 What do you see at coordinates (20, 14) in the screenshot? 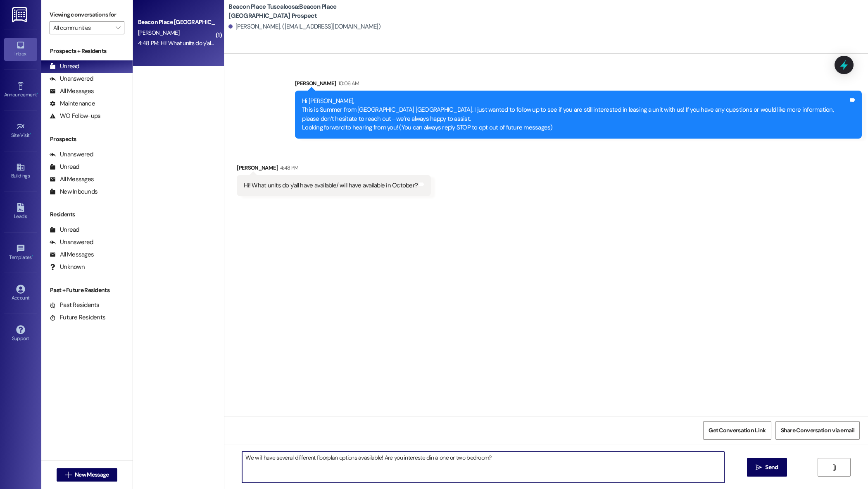
I see `img: ResiDesk Logo` at bounding box center [20, 14].